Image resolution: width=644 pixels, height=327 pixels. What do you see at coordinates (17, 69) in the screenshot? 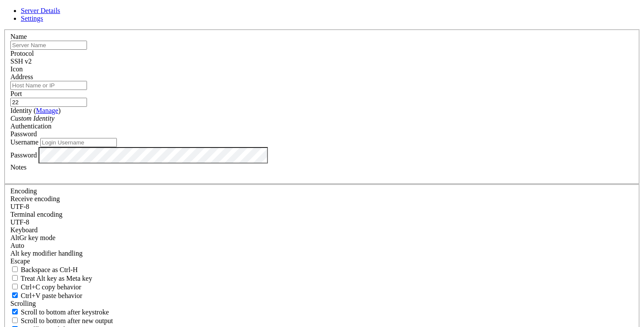
I see `label: Icon` at bounding box center [17, 69].